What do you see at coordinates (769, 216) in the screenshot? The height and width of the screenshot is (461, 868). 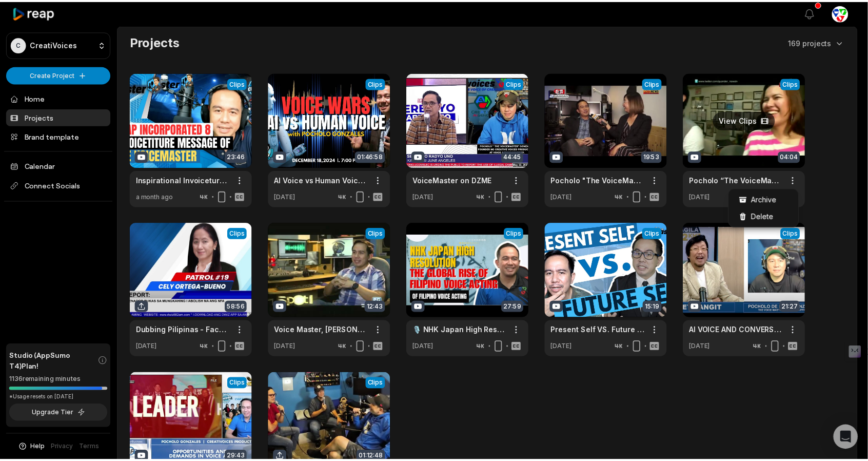 I see `span: Delete` at bounding box center [769, 216].